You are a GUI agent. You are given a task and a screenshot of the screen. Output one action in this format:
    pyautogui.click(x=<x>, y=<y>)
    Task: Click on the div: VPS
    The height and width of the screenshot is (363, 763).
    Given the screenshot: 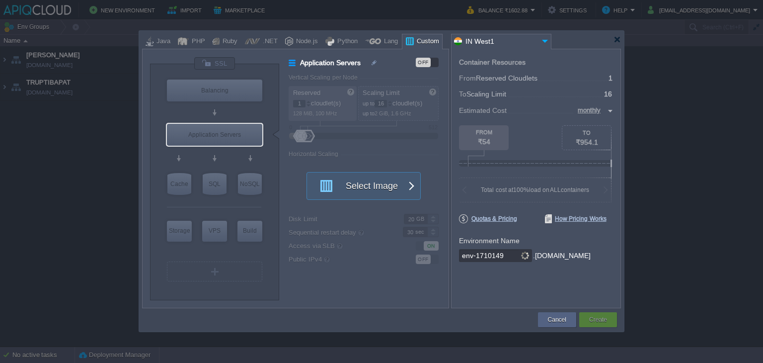 What is the action you would take?
    pyautogui.click(x=215, y=231)
    